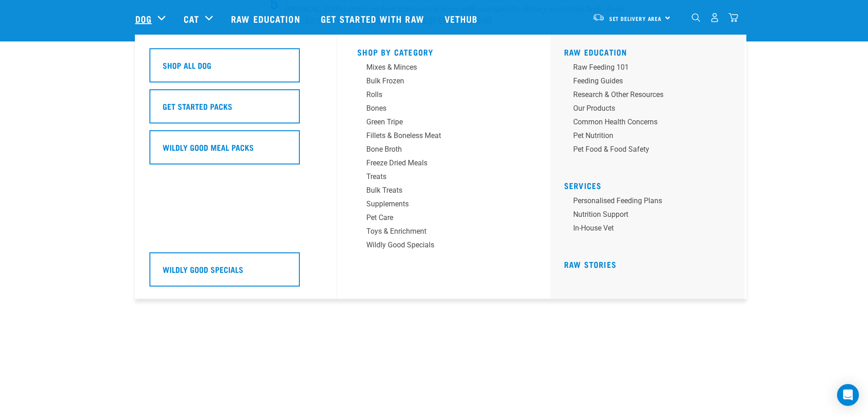 The image size is (868, 415). Describe the element at coordinates (645, 108) in the screenshot. I see `div: Our Products` at that location.